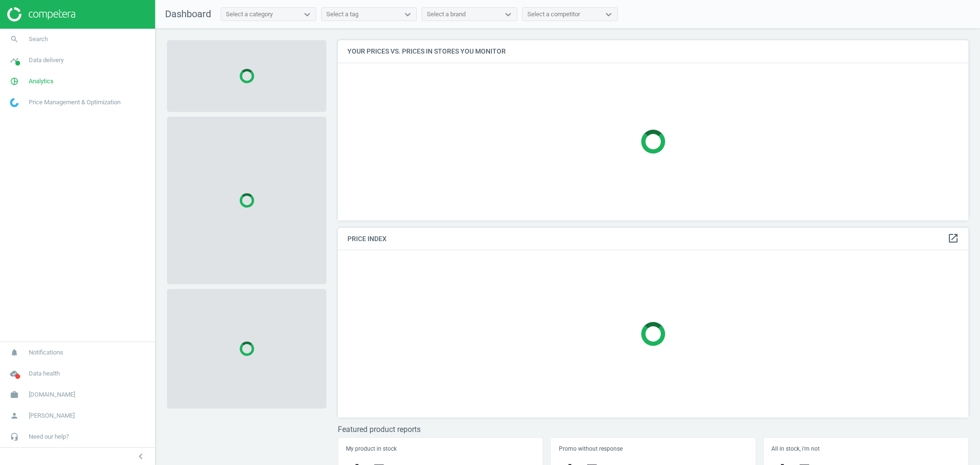  What do you see at coordinates (653, 51) in the screenshot?
I see `h4: Your prices vs. prices in stores you monitor` at bounding box center [653, 51].